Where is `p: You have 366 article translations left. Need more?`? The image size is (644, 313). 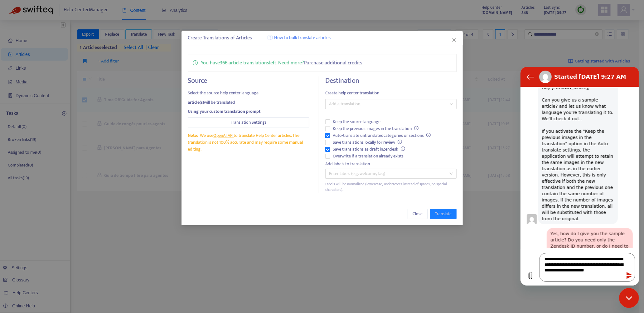 p: You have 366 article translations left. Need more? is located at coordinates (282, 63).